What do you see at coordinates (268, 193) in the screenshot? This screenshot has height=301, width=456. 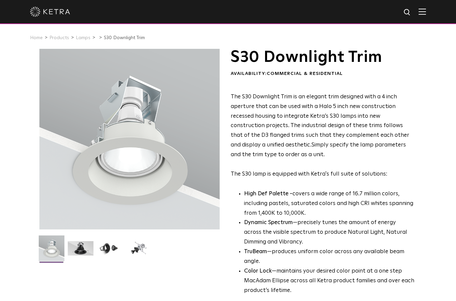 I see `strong: High Def Palette -` at bounding box center [268, 193].